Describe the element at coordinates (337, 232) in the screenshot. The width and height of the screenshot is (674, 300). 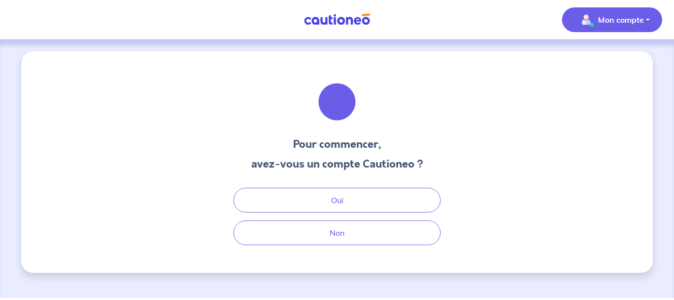
I see `button: Non` at that location.